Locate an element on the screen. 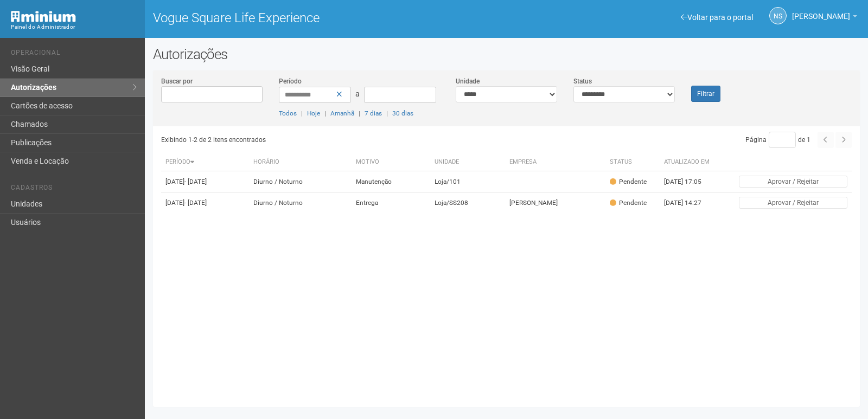 The height and width of the screenshot is (419, 868). td: Loja/SS208 is located at coordinates (467, 203).